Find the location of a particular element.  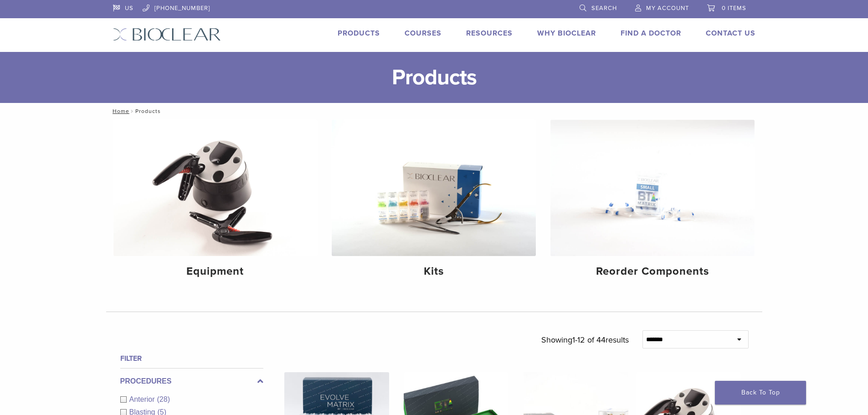

a: Resources is located at coordinates (490, 33).